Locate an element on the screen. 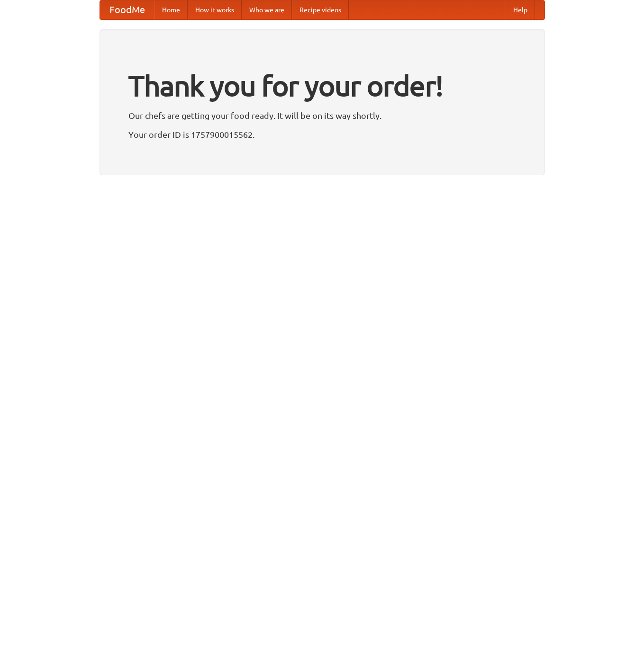 The image size is (644, 670). a: Help is located at coordinates (520, 10).